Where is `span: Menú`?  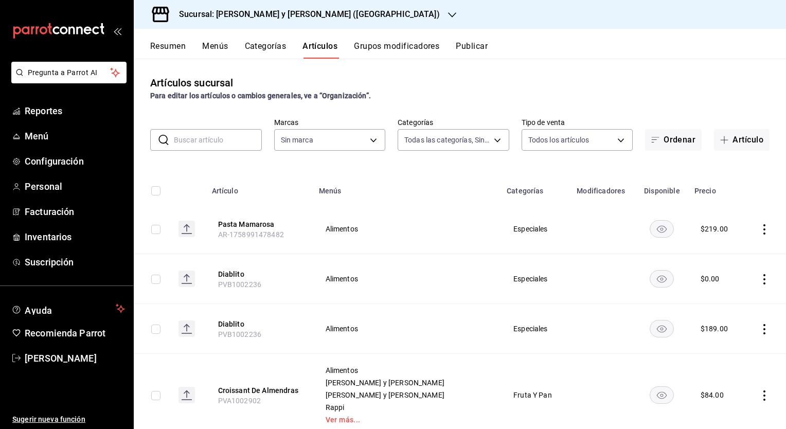 span: Menú is located at coordinates (75, 136).